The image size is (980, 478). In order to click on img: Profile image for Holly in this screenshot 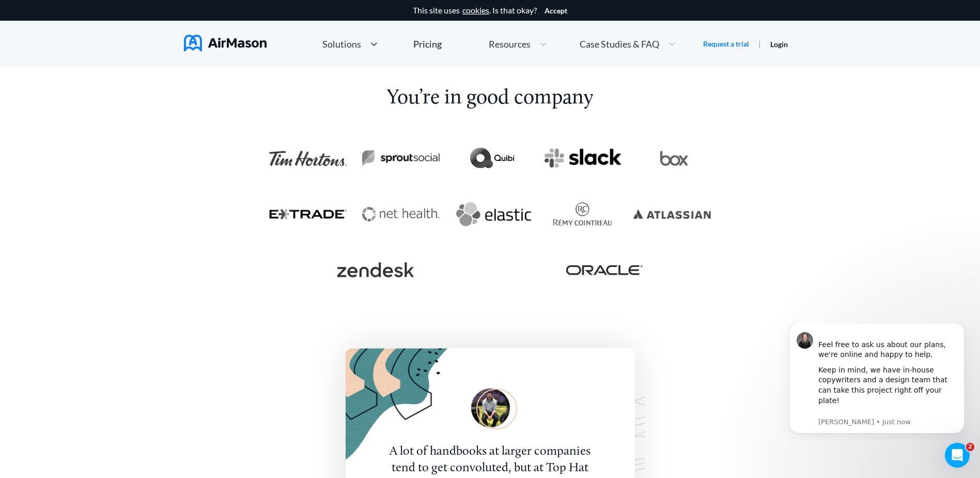, I will do `click(31, 17)`.